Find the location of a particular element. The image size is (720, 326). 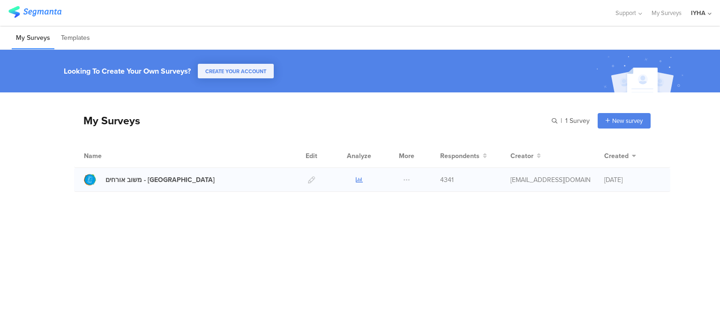

button: Respondents is located at coordinates (464, 156).